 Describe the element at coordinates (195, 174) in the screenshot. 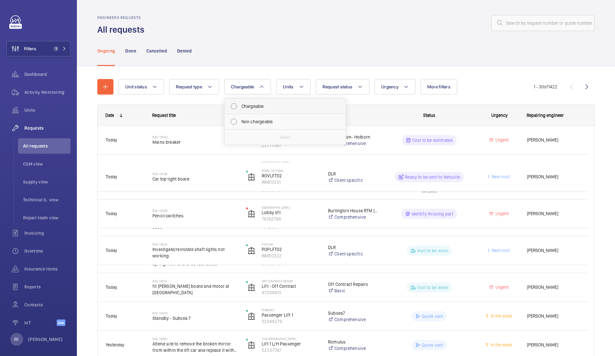

I see `h2: R25-13536` at that location.